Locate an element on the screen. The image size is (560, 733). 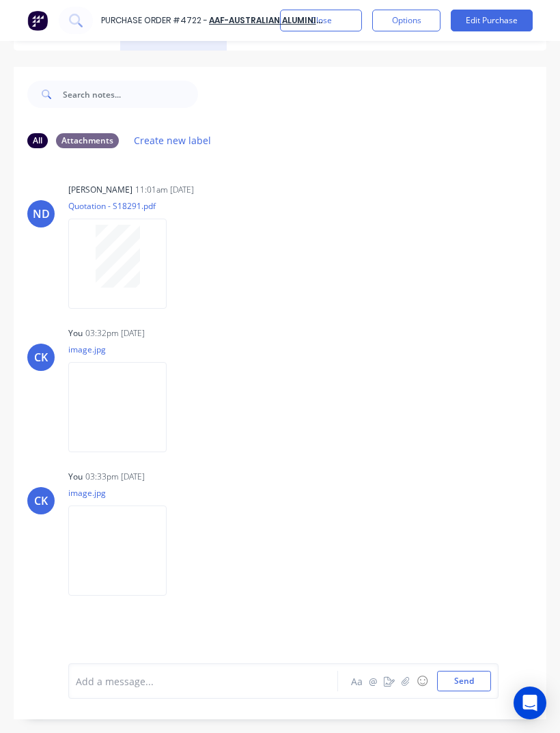
button: Close is located at coordinates (321, 21).